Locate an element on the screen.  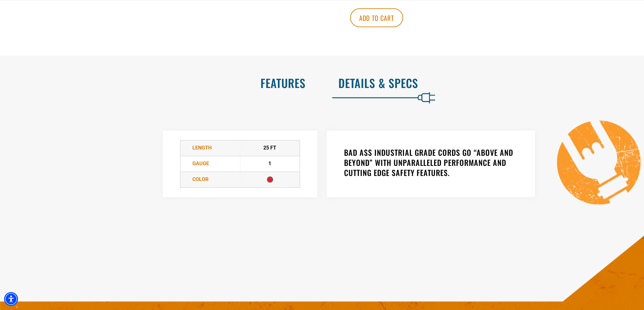
td: Length is located at coordinates (211, 148).